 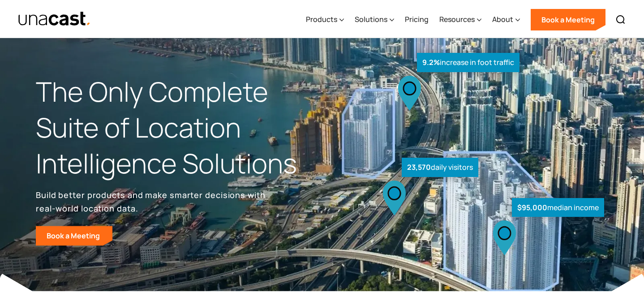 What do you see at coordinates (54, 19) in the screenshot?
I see `a: home` at bounding box center [54, 19].